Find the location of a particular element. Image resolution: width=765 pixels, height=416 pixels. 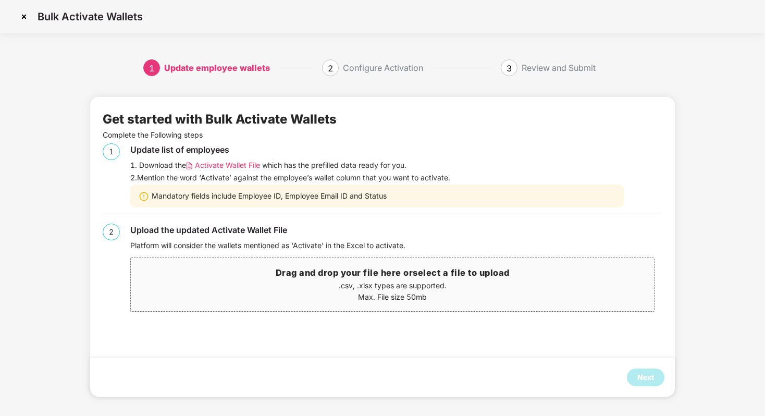

p: Max. File size 50mb is located at coordinates (393, 297).